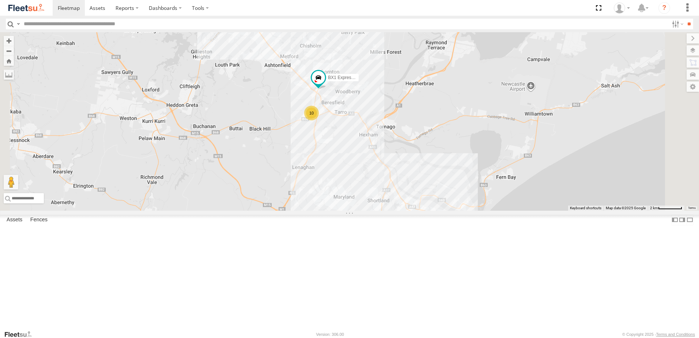 Image resolution: width=699 pixels, height=338 pixels. Describe the element at coordinates (675, 220) in the screenshot. I see `label: Dock Summary Table to the Left` at that location.